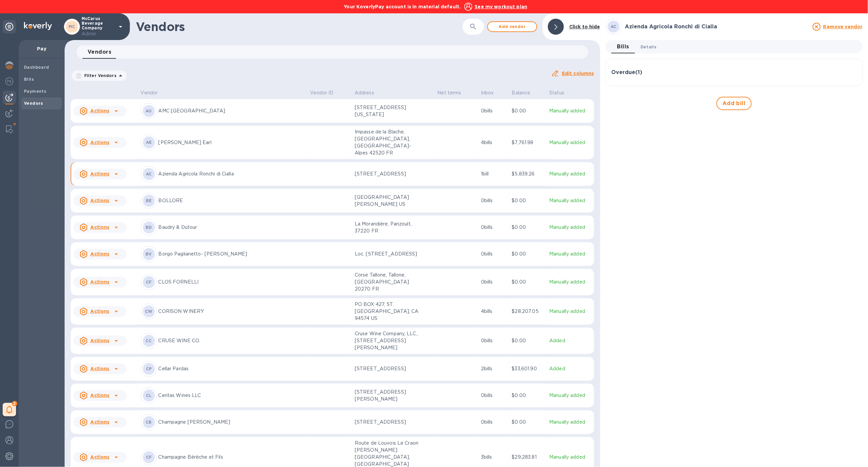 This screenshot has width=868, height=467. Describe the element at coordinates (98, 26) in the screenshot. I see `p: McCarus Beverage Company` at that location.